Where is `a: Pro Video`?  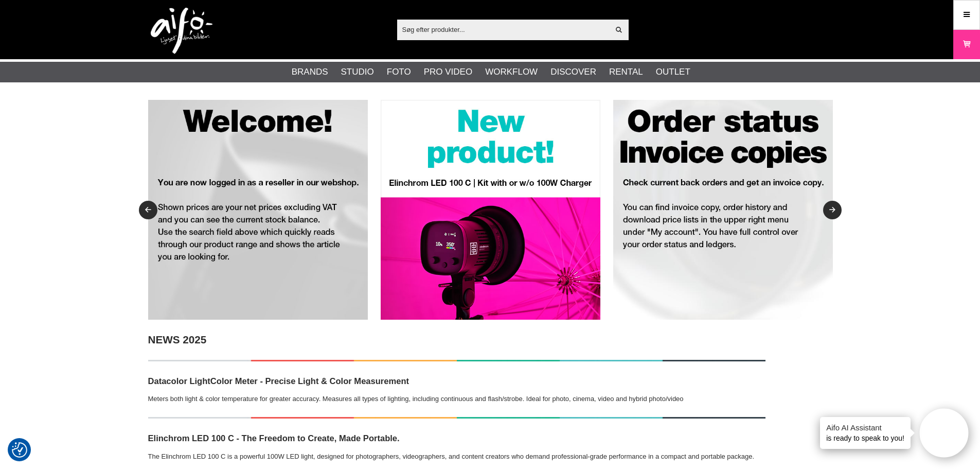 a: Pro Video is located at coordinates (448, 72).